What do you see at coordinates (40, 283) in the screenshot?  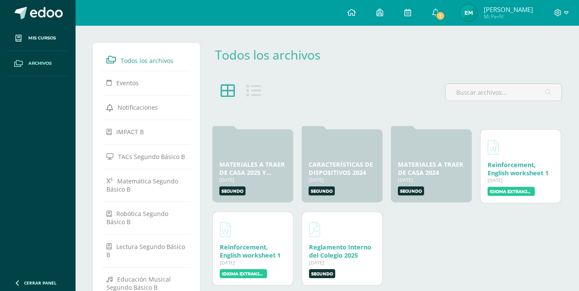 I see `span: Cerrar panel` at bounding box center [40, 283].